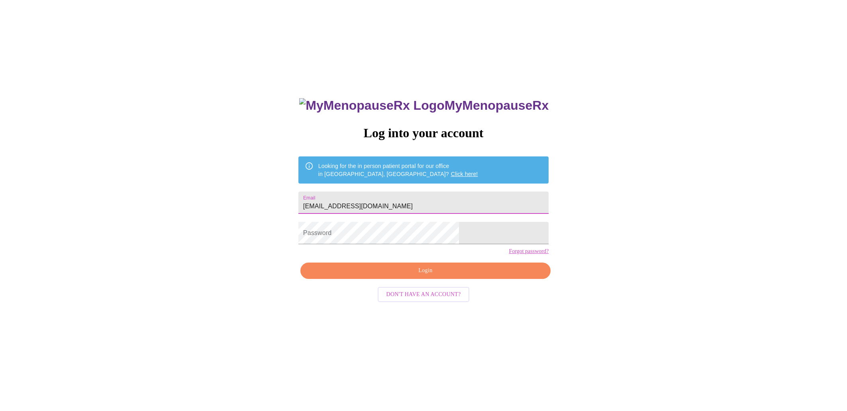 Image resolution: width=847 pixels, height=411 pixels. Describe the element at coordinates (426, 270) in the screenshot. I see `button: Login` at that location.